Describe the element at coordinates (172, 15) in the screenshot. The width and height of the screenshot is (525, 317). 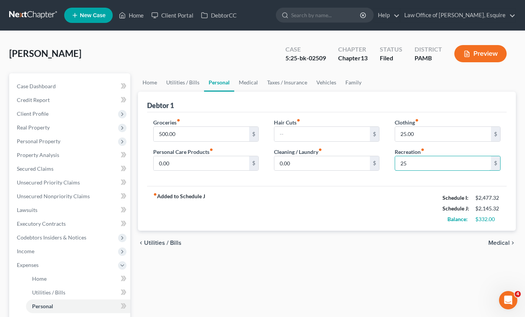
I see `a: Client Portal` at that location.